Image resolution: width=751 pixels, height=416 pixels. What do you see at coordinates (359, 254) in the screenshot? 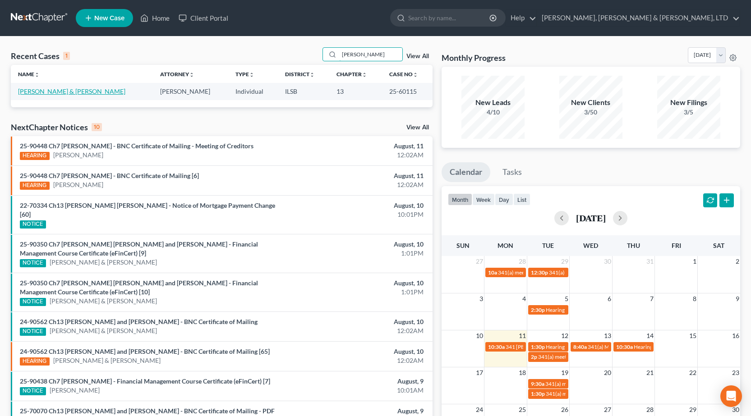
I see `div: 1:01PM` at bounding box center [359, 254].